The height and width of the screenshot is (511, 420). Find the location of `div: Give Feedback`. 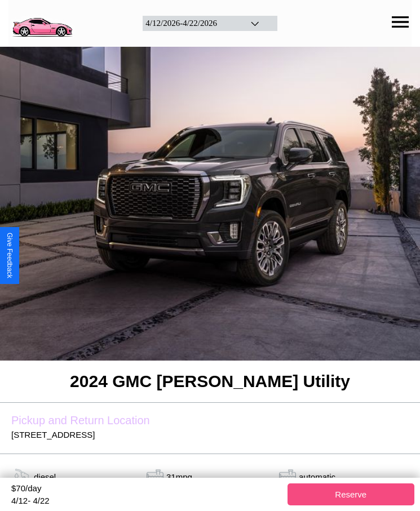

div: Give Feedback is located at coordinates (10, 255).